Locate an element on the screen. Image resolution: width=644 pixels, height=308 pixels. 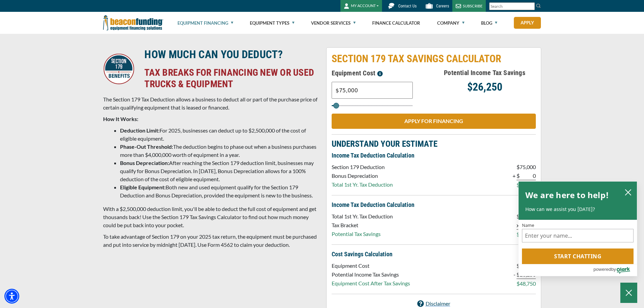
span: Careers is located at coordinates (442, 6).